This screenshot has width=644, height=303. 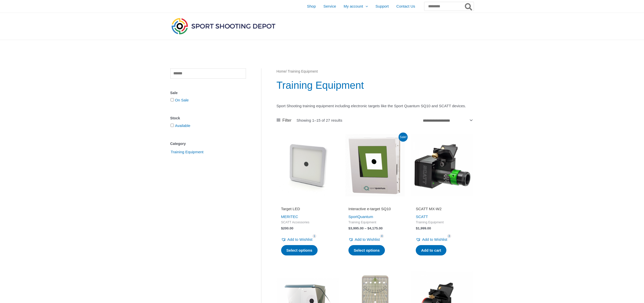 What do you see at coordinates (449, 236) in the screenshot?
I see `span: 3` at bounding box center [449, 236].